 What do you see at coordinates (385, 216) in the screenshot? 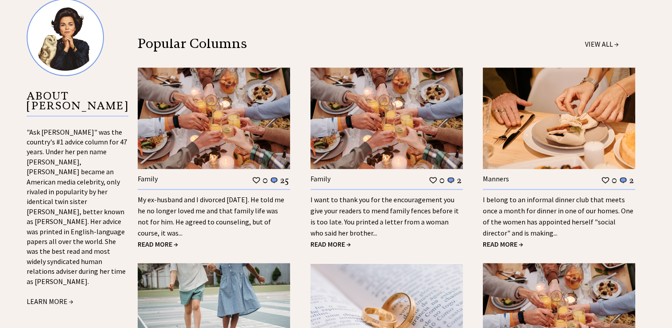
I see `a: I want to thank you for the encouragement you give your readers to mend family fences before it i...` at bounding box center [385, 216].